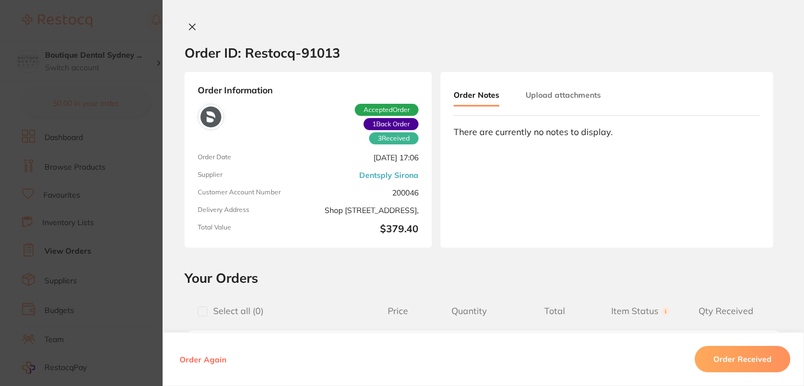 This screenshot has height=386, width=804. What do you see at coordinates (250, 210) in the screenshot?
I see `span: Delivery Address` at bounding box center [250, 210].